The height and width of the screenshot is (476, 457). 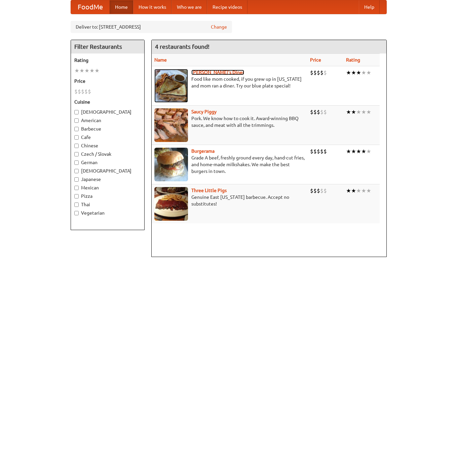 I want to click on img: sallys.jpg, so click(x=171, y=86).